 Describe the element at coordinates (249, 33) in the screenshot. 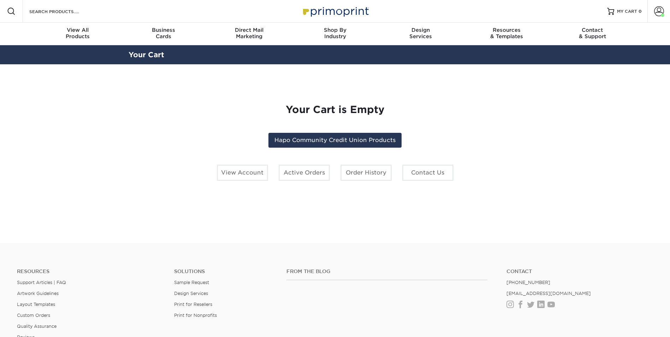

I see `div: Marketing` at that location.